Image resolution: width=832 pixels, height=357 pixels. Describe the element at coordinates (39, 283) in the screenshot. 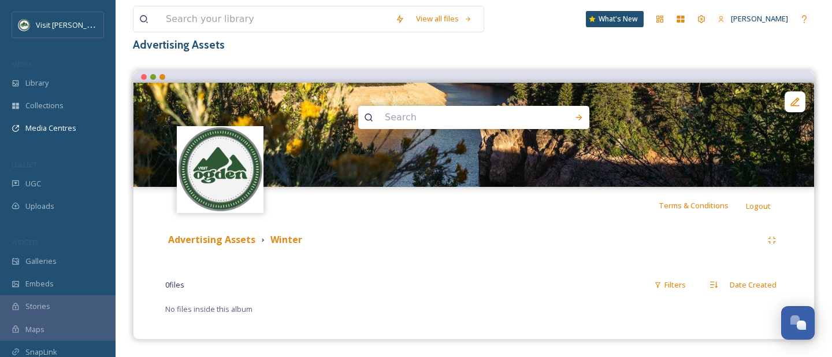

I see `span: Embeds` at that location.